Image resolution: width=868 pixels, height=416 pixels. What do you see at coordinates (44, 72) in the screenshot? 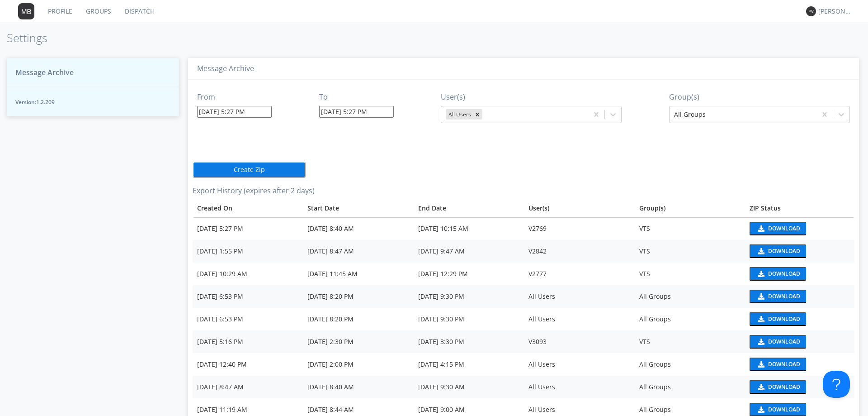
I see `span: Message Archive` at bounding box center [44, 72].